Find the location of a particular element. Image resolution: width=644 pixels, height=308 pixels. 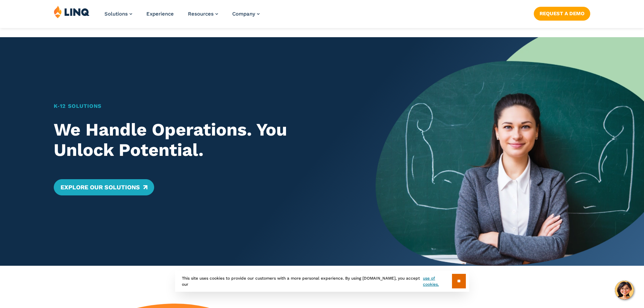

span: Company is located at coordinates (244, 14).